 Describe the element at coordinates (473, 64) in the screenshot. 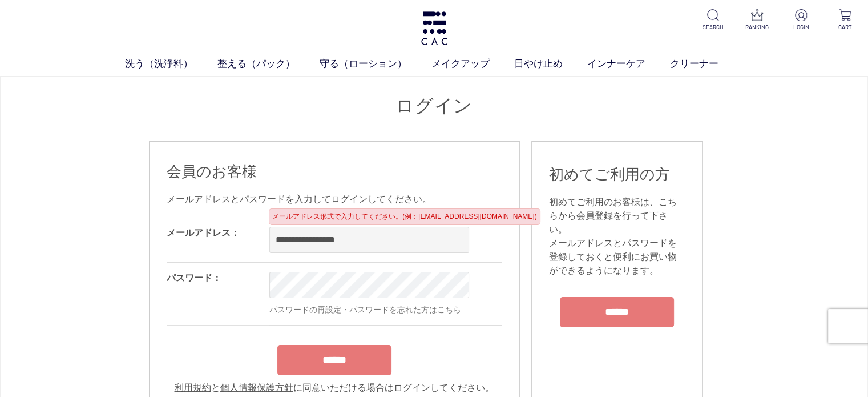

I see `a: メイクアップ` at that location.